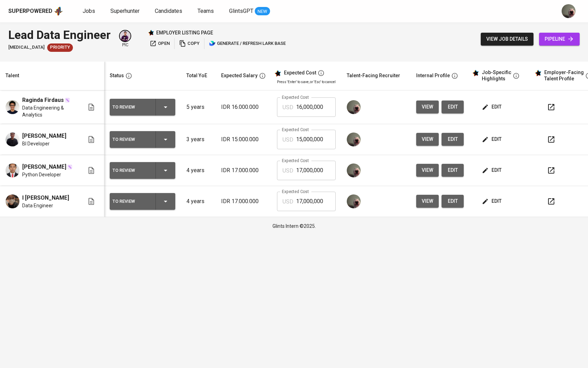 This screenshot has width=588, height=368. I want to click on a: Jobs, so click(90, 11).